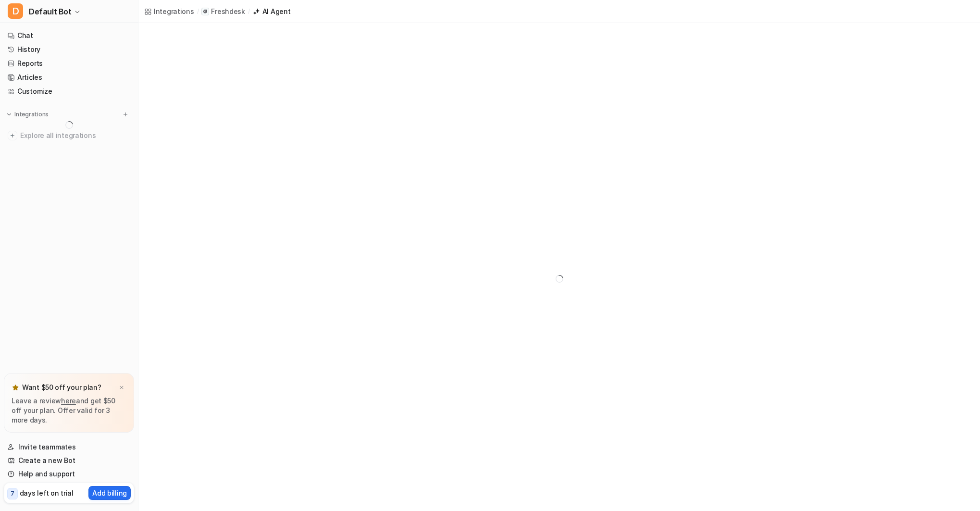 This screenshot has height=511, width=980. Describe the element at coordinates (277, 11) in the screenshot. I see `div: AI Agent` at that location.